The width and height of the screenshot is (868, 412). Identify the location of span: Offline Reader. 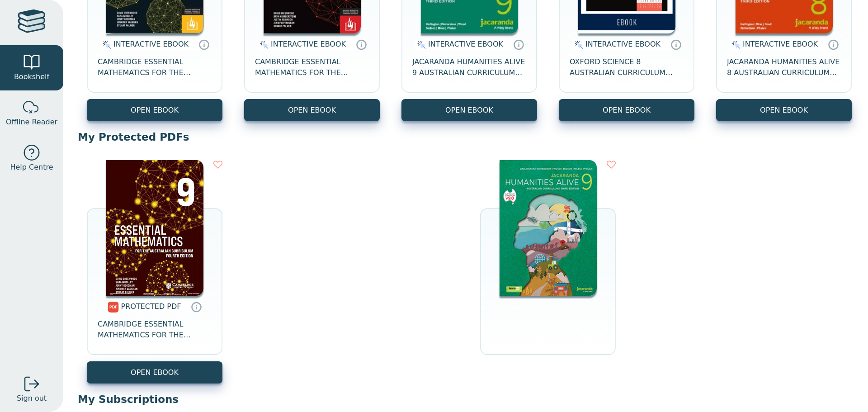
(32, 122).